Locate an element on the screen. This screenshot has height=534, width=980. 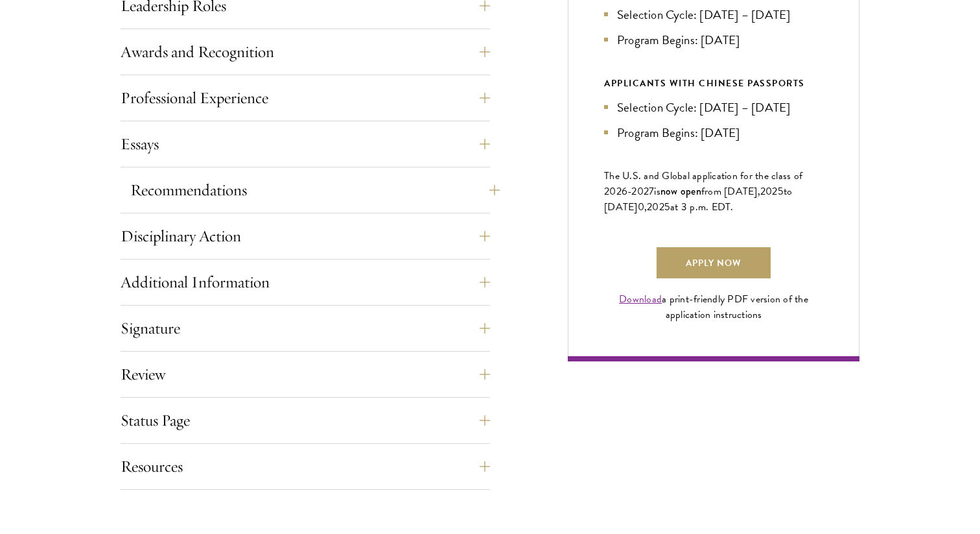
span: 0 is located at coordinates (641, 207).